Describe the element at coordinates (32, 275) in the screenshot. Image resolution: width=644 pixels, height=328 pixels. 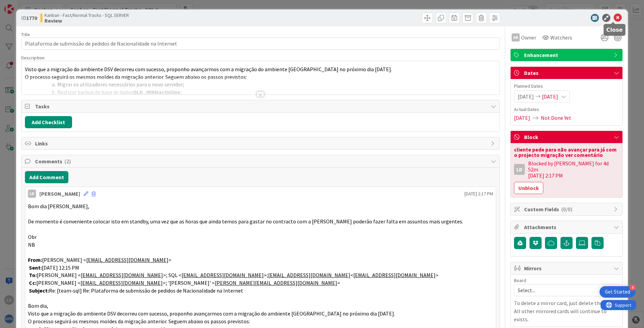
I see `strong: To:` at that location.